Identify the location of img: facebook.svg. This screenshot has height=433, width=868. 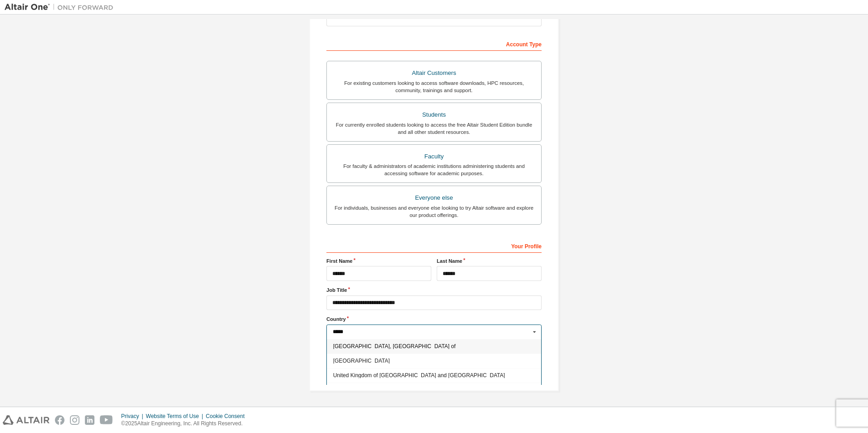
(59, 420).